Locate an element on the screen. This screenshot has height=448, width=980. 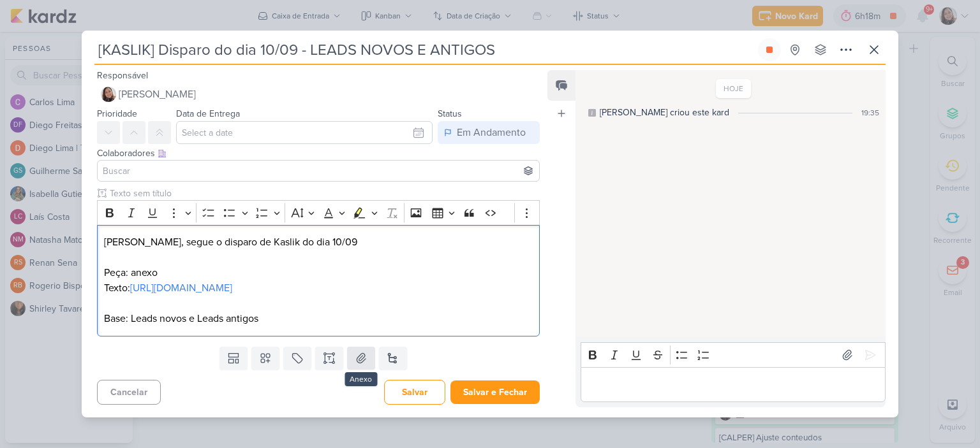
label: Status is located at coordinates (449, 114).